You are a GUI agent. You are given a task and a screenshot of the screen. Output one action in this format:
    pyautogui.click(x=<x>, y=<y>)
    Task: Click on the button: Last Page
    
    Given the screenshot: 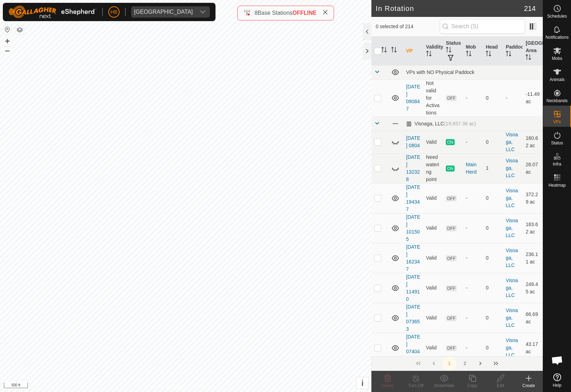 What is the action you would take?
    pyautogui.click(x=496, y=364)
    